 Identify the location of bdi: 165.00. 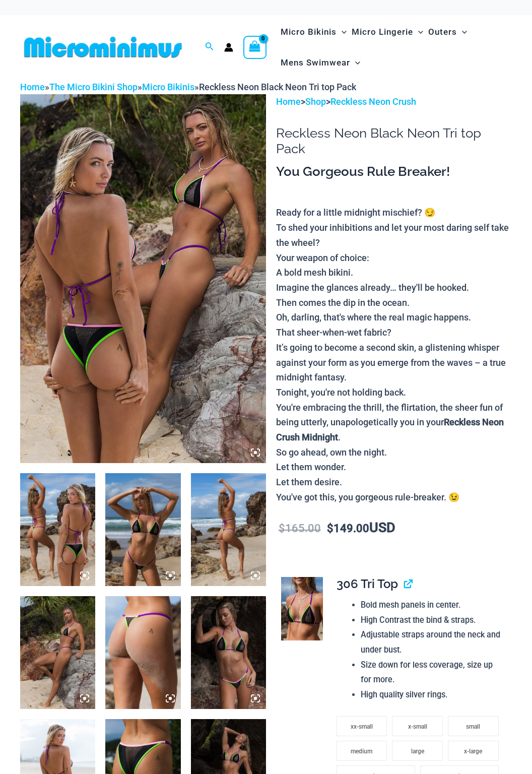
(300, 528).